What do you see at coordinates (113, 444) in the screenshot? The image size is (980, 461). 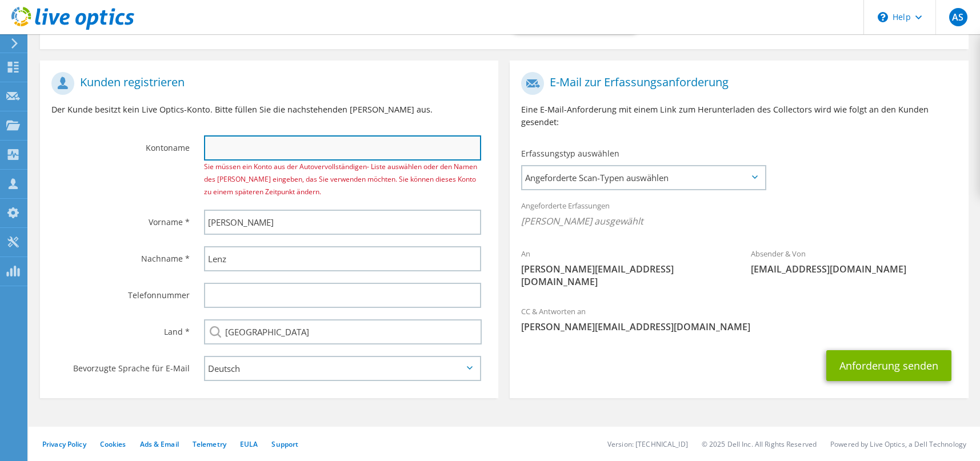 I see `a: Cookies` at bounding box center [113, 444].